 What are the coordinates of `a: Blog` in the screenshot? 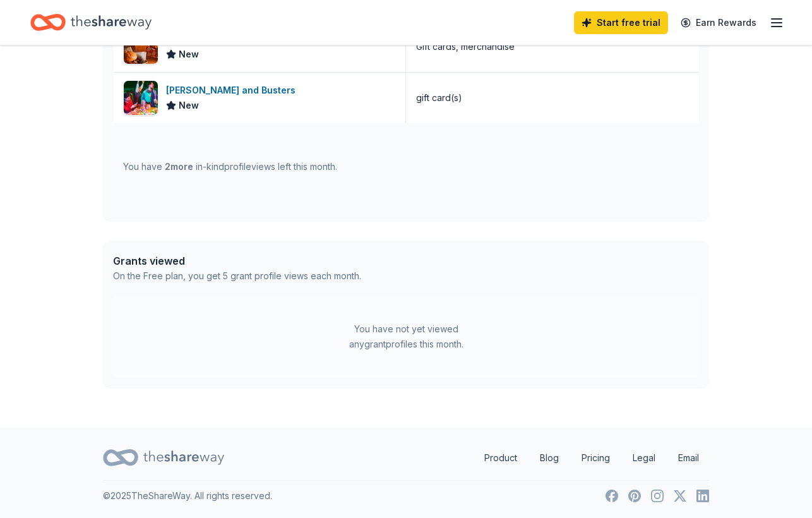 It's located at (549, 458).